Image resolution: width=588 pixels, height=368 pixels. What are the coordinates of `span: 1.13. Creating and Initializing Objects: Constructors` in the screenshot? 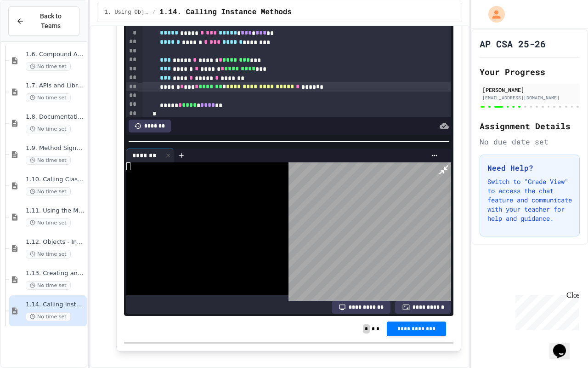 It's located at (55, 273).